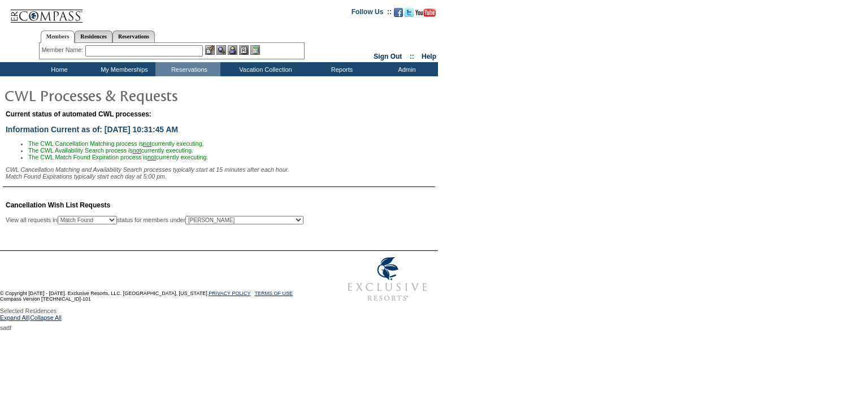 This screenshot has width=868, height=412. Describe the element at coordinates (409, 15) in the screenshot. I see `a: Follow us on Twitter` at that location.